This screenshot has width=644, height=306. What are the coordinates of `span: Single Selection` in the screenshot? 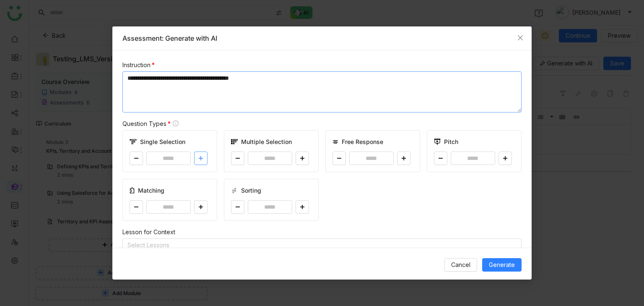 It's located at (163, 142).